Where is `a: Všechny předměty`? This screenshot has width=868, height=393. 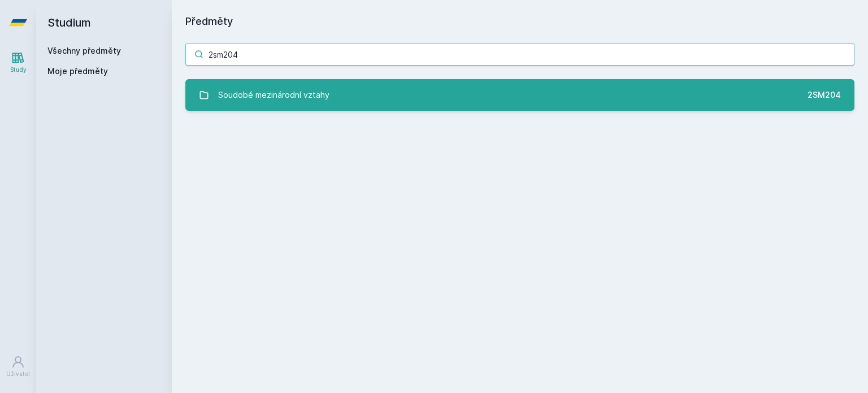
a: Všechny předměty is located at coordinates (84, 50).